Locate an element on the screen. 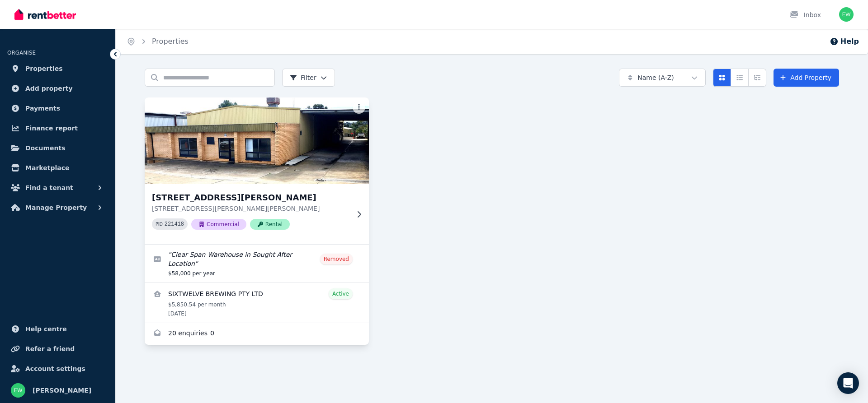 This screenshot has width=868, height=403. span: Commercial is located at coordinates (219, 224).